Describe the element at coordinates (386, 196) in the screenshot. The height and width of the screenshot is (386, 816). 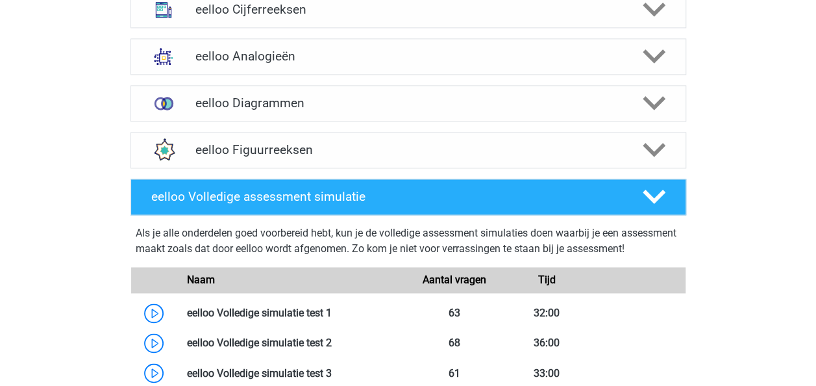
I see `h4: eelloo Volledige assessment simulatie` at that location.